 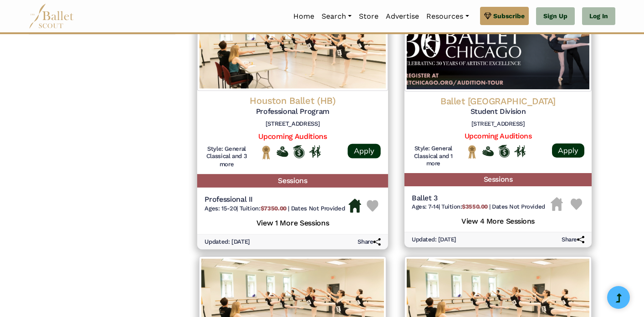 What do you see at coordinates (425, 206) in the screenshot?
I see `span: Ages: 7-14` at bounding box center [425, 206].